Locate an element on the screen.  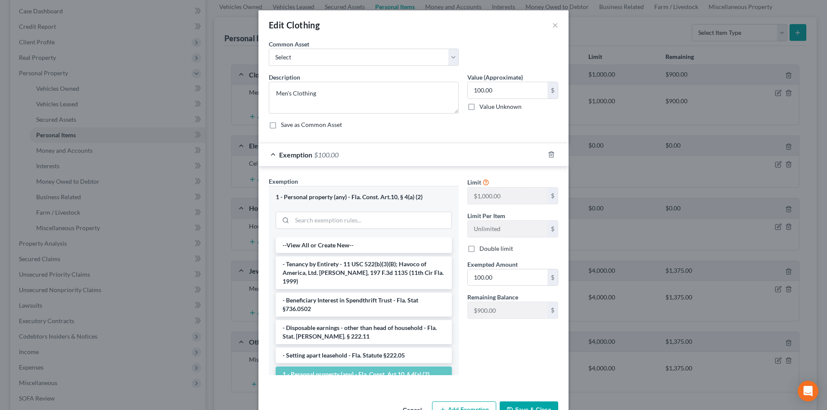
input: Search exemption rules... is located at coordinates (372, 220).